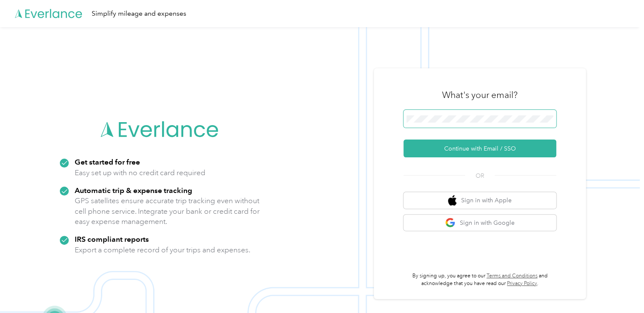 This screenshot has width=644, height=313. What do you see at coordinates (480, 223) in the screenshot?
I see `button: google logoSign in with Google` at bounding box center [480, 223].